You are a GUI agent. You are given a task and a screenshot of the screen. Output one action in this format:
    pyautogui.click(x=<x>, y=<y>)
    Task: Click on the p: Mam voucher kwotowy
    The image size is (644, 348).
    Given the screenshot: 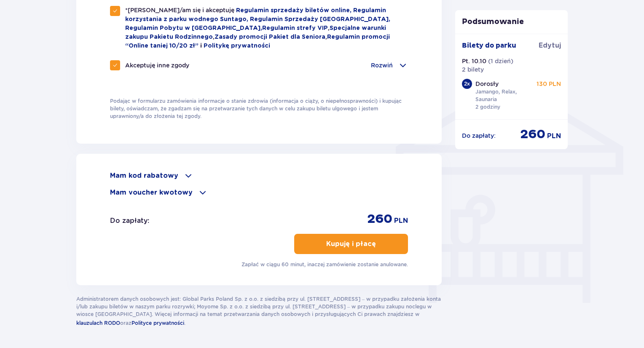 What is the action you would take?
    pyautogui.click(x=152, y=192)
    